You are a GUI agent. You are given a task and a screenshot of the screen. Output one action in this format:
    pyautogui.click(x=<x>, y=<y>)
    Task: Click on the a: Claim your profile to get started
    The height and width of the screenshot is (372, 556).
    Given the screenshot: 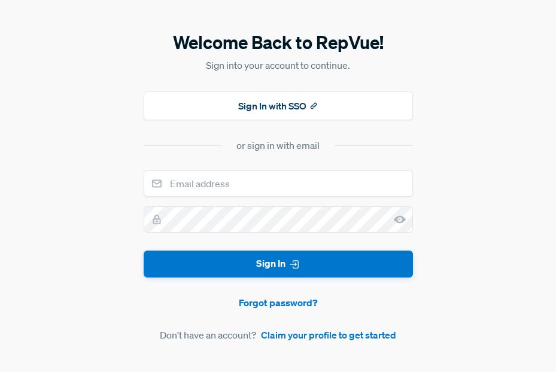 What is the action you would take?
    pyautogui.click(x=329, y=335)
    